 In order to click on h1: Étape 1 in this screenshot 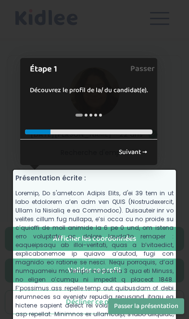, I will do `click(83, 69)`.